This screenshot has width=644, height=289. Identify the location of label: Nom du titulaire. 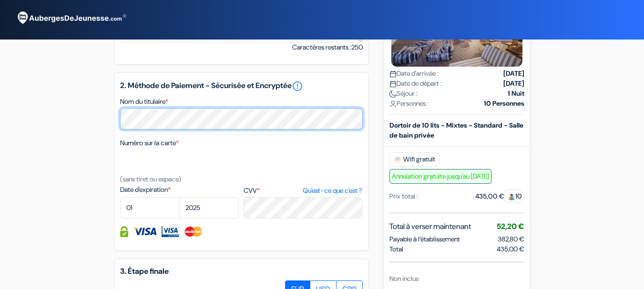
(144, 101).